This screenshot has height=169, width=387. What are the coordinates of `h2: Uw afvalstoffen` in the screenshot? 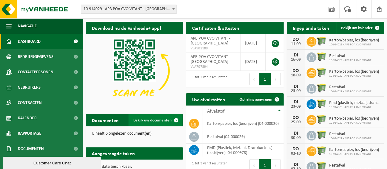 It's located at (208, 99).